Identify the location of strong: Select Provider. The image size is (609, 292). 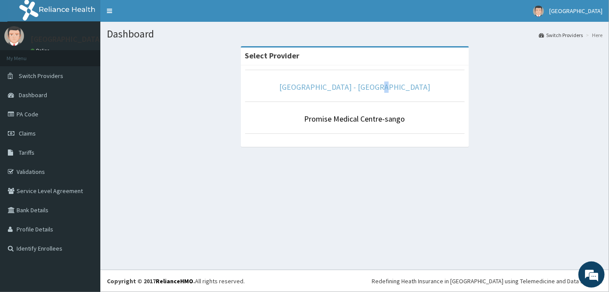
(272, 55).